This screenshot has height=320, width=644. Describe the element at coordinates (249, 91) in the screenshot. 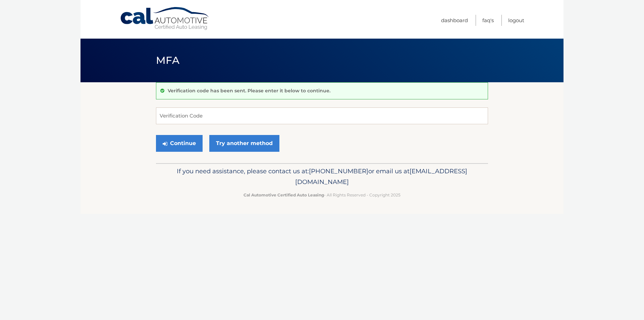

I see `p: Verification code has been sent. Please enter it below to continue.` at that location.